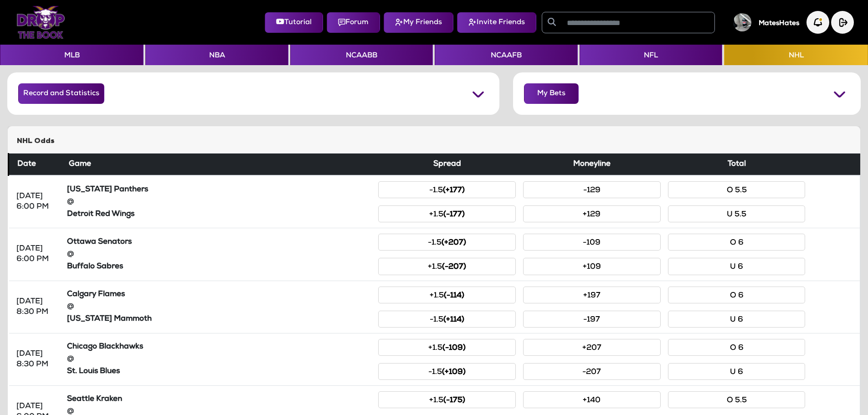 Image resolution: width=868 pixels, height=415 pixels. Describe the element at coordinates (592, 164) in the screenshot. I see `th: Moneyline` at that location.